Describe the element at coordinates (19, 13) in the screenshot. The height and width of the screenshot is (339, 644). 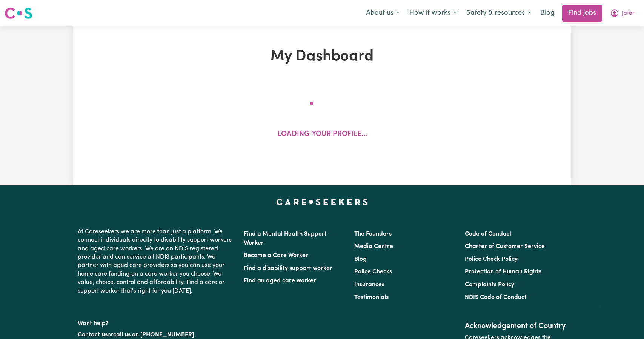
I see `img: Careseekers logo` at that location.